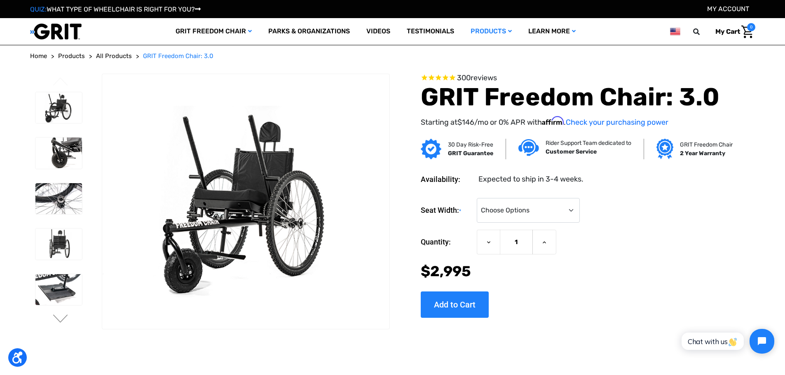 This screenshot has height=375, width=785. Describe the element at coordinates (38, 9) in the screenshot. I see `span: QUIZ:` at that location.